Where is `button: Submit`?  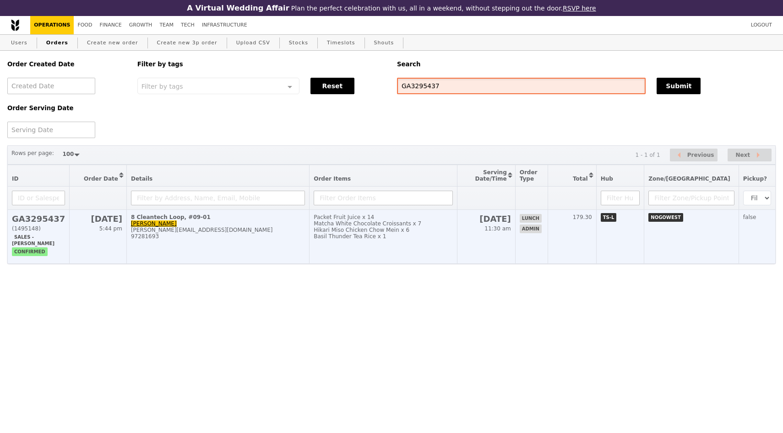 button: Submit is located at coordinates (678, 86).